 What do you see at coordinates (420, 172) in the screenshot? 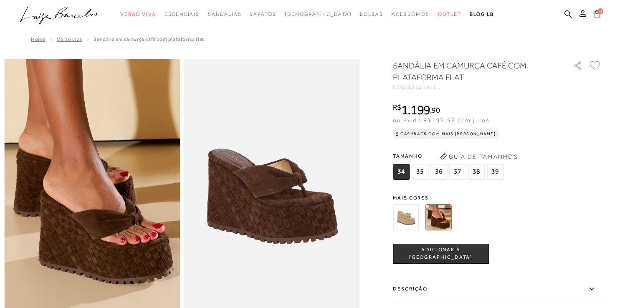
I see `span: 35` at bounding box center [420, 172].